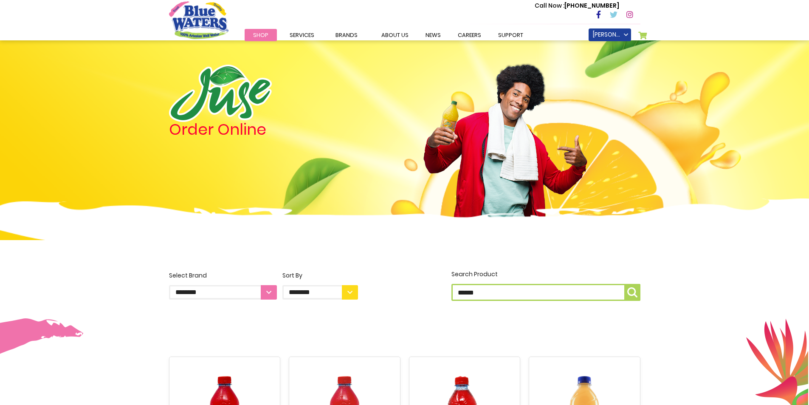 The image size is (809, 405). What do you see at coordinates (220, 93) in the screenshot?
I see `img: logo` at bounding box center [220, 93].